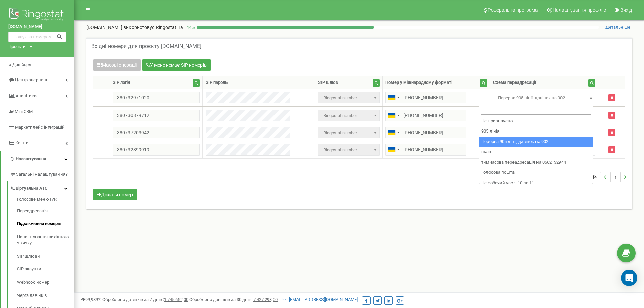 The image size is (644, 308). What do you see at coordinates (419, 82) in the screenshot?
I see `div: Номер у міжнародному форматі` at bounding box center [419, 82].